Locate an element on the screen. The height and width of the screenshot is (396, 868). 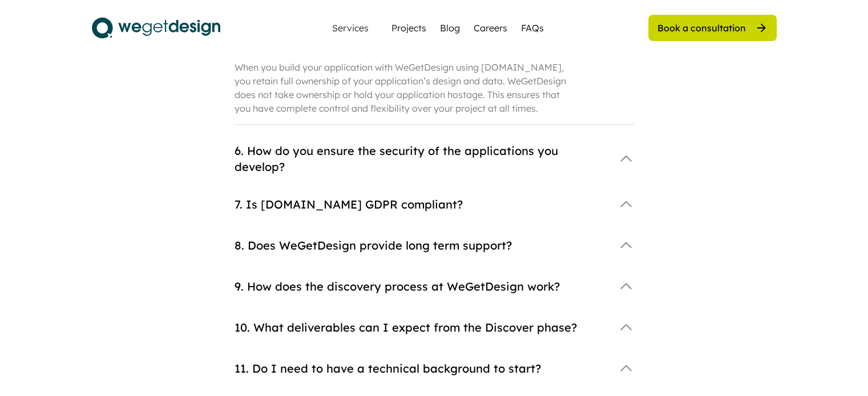
div: Projects is located at coordinates (409, 28).